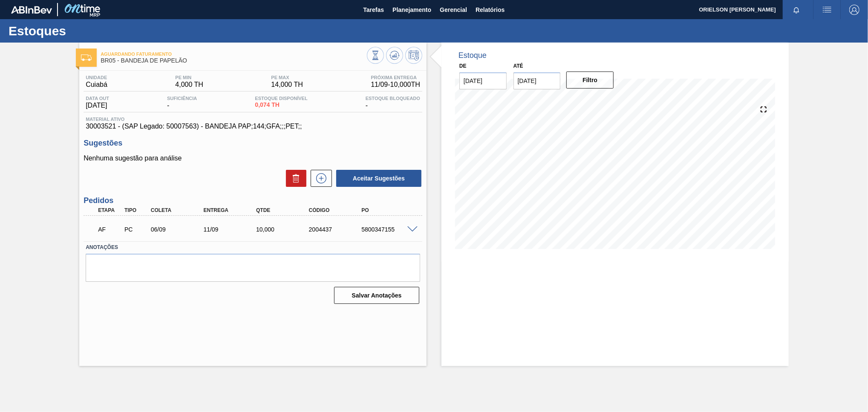 This screenshot has width=868, height=412. I want to click on div: 06/09/2025, so click(178, 229).